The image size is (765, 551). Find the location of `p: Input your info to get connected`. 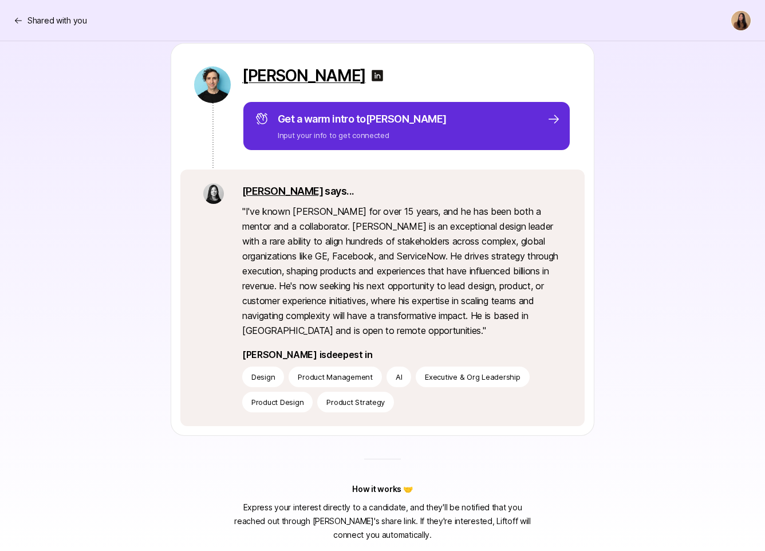

p: Input your info to get connected is located at coordinates (362, 135).